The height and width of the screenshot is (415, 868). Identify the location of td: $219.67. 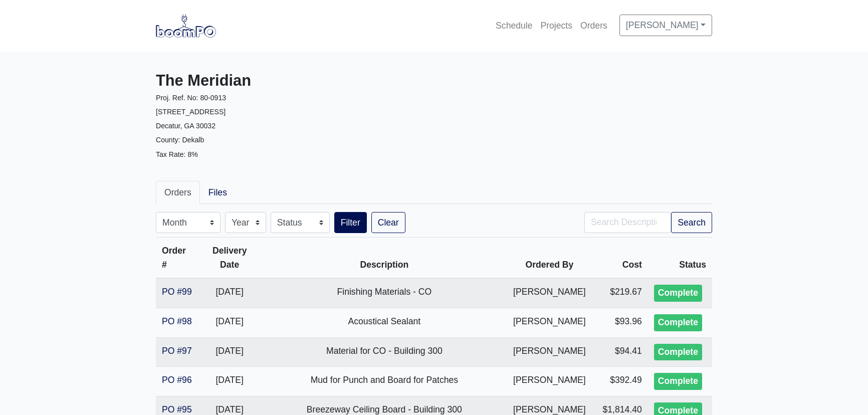
(621, 293).